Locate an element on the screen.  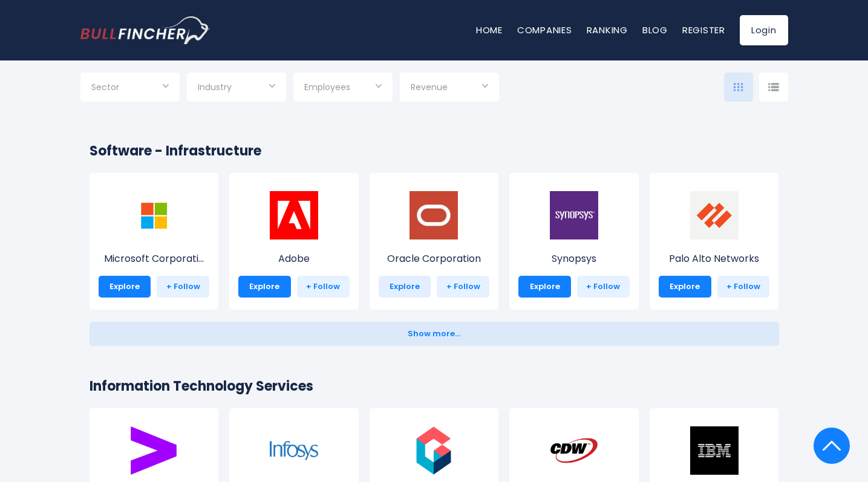
img: INFY.png is located at coordinates (294, 450).